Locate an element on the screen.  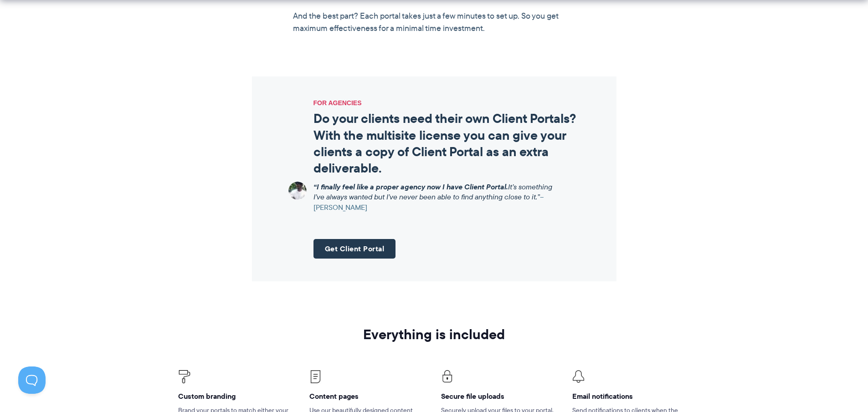
h4: Content pages is located at coordinates (368, 396).